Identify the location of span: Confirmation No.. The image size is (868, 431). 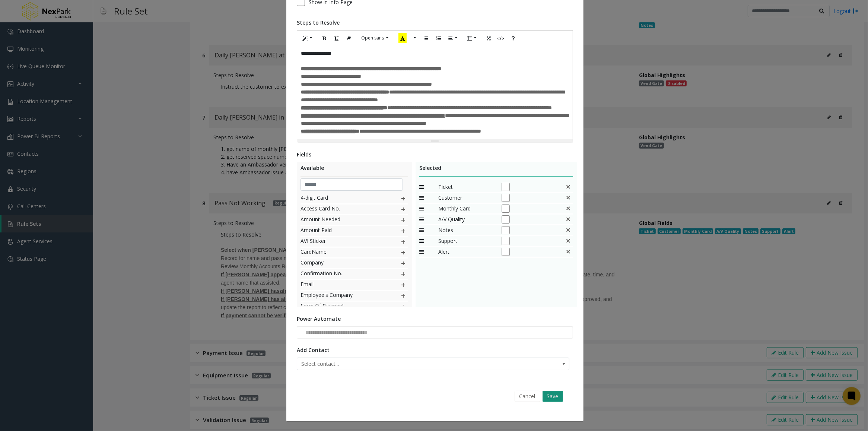
(343, 274).